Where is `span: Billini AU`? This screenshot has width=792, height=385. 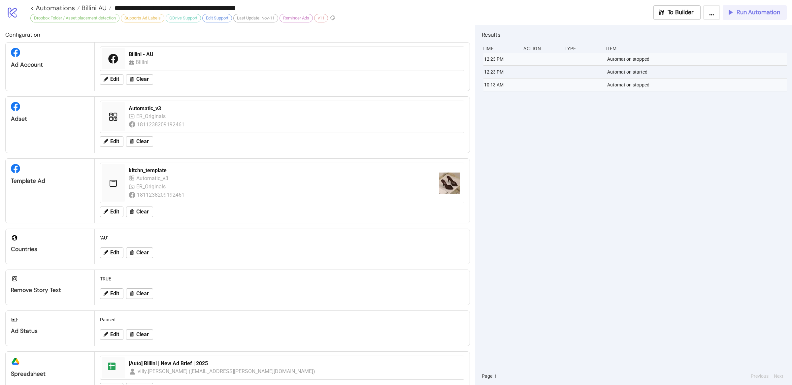
span: Billini AU is located at coordinates (93, 8).